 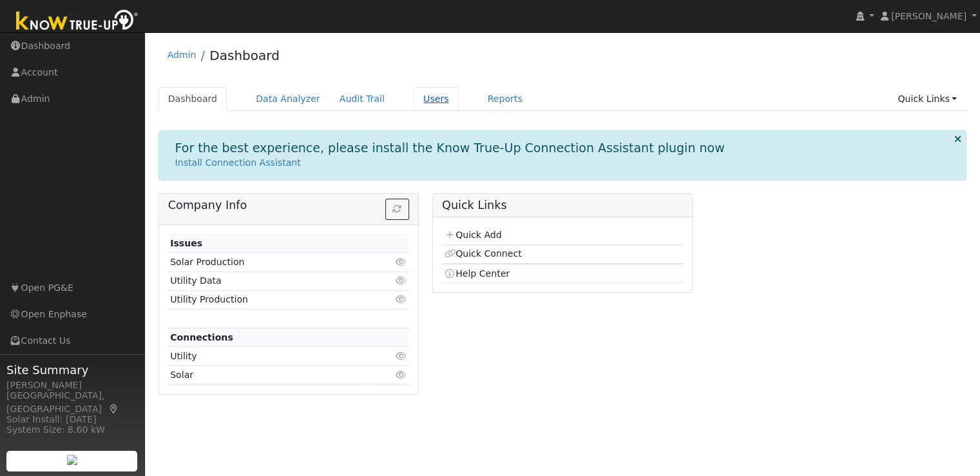 I want to click on strong: Connections, so click(x=202, y=337).